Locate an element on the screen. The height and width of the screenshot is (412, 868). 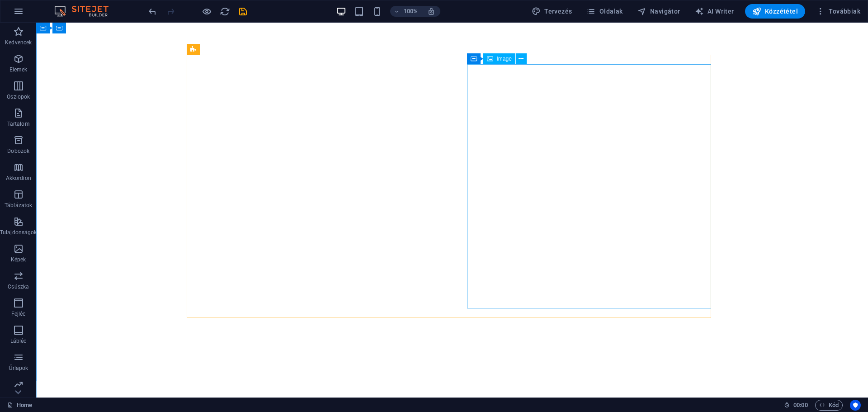
p: Űrlapok is located at coordinates (18, 368).